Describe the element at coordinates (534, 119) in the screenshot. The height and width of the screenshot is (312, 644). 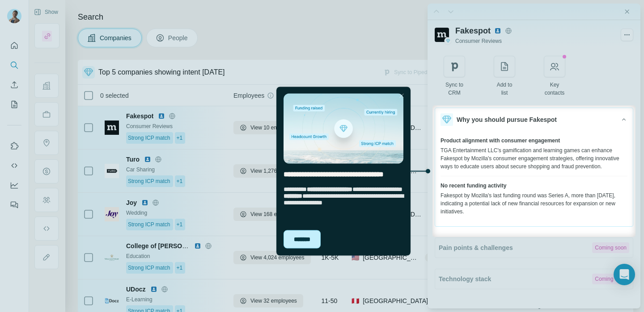
I see `button: Why you should pursue Fakespot` at that location.